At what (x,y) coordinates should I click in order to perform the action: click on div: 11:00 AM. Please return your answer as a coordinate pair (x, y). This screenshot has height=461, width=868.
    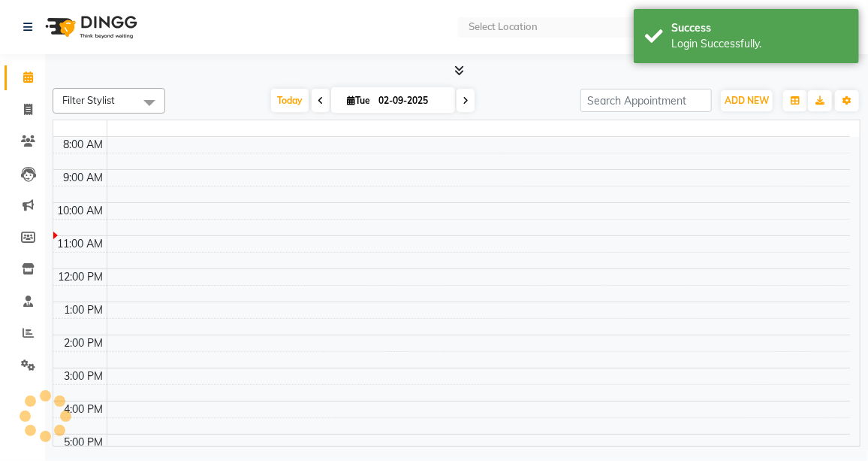
    Looking at the image, I should click on (80, 244).